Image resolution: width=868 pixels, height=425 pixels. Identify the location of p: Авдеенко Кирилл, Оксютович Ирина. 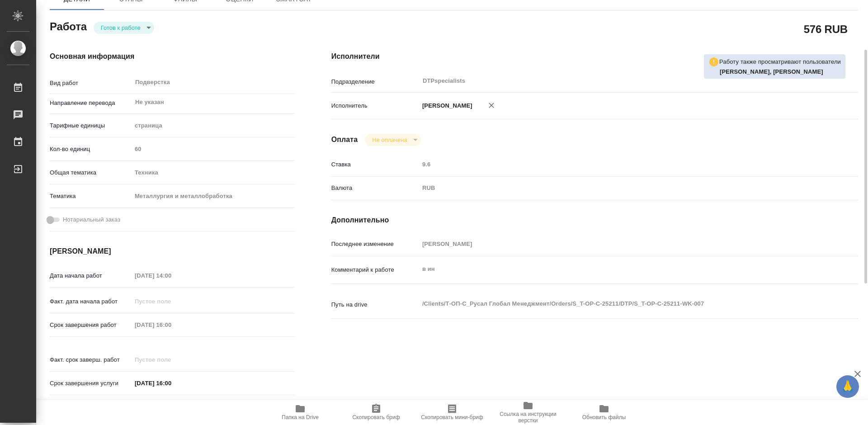
(781, 72).